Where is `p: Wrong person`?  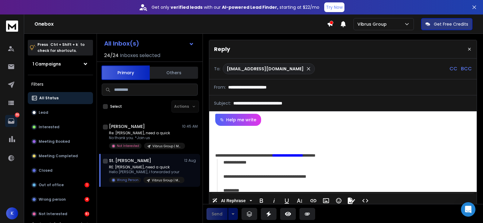
p: Wrong person is located at coordinates (52, 200).